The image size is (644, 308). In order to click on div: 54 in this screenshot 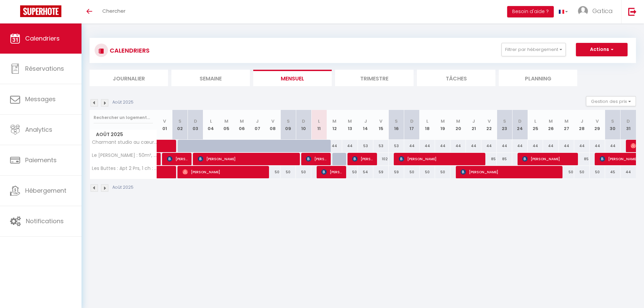, I will do `click(366, 172)`.